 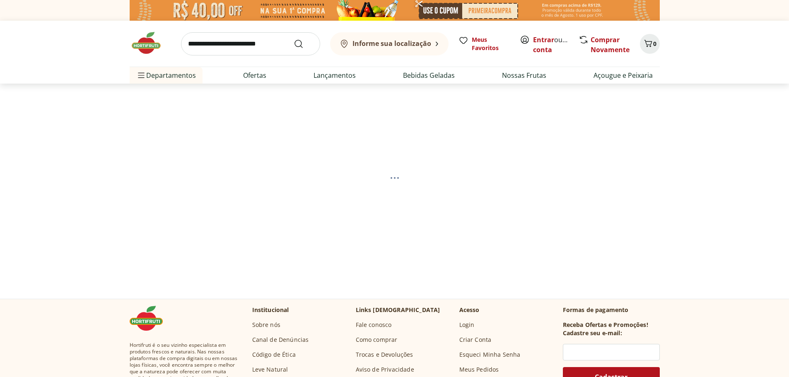 I want to click on button: Carrinho, so click(x=650, y=44).